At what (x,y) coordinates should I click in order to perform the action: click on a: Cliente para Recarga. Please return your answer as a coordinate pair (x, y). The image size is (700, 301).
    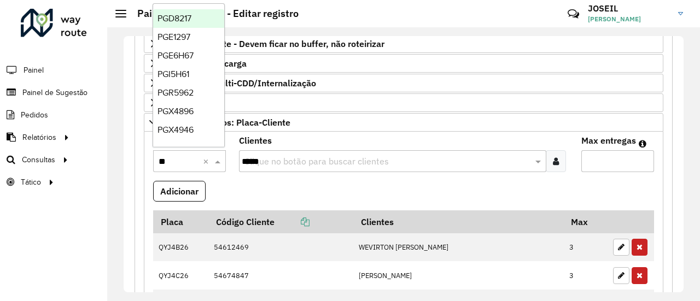
    Looking at the image, I should click on (403, 63).